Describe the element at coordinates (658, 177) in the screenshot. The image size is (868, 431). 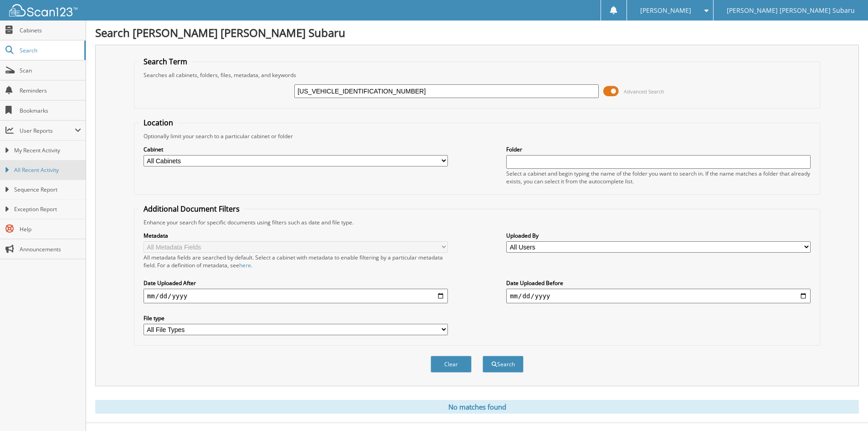
I see `div: Select a cabinet and begin typing the name of the folder you want to search in. If the name match...` at that location.